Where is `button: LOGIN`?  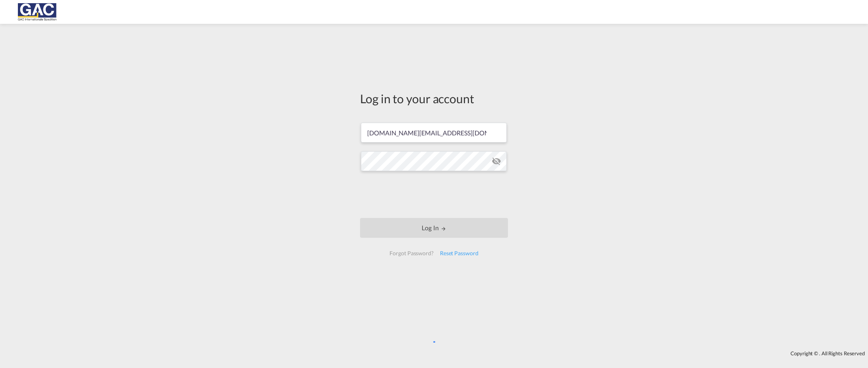 button: LOGIN is located at coordinates (434, 228).